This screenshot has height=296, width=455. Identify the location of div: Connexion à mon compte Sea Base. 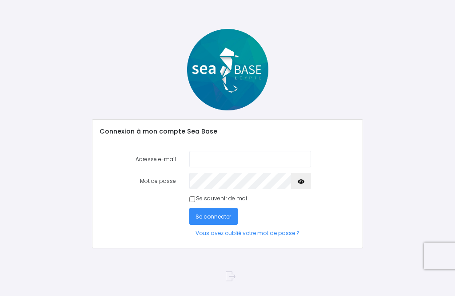
(228, 132).